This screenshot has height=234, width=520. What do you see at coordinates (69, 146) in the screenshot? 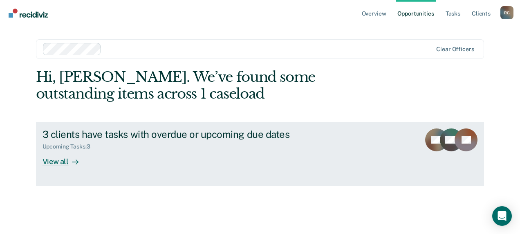
I see `div: Upcoming Tasks : 3` at bounding box center [69, 146].